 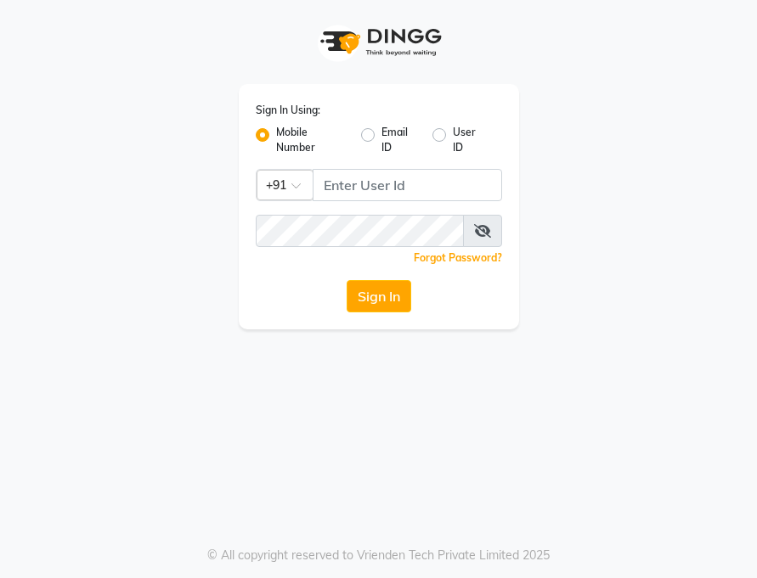 What do you see at coordinates (288, 110) in the screenshot?
I see `label: Sign In Using:` at bounding box center [288, 110].